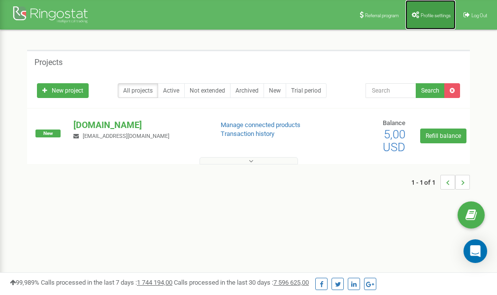 The width and height of the screenshot is (497, 295). Describe the element at coordinates (475, 251) in the screenshot. I see `div: Open Intercom Messenger` at that location.